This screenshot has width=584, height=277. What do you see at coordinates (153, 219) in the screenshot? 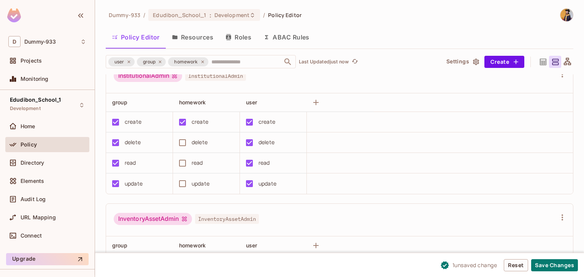
I see `div: InventoryAssetAdmin` at bounding box center [153, 219].